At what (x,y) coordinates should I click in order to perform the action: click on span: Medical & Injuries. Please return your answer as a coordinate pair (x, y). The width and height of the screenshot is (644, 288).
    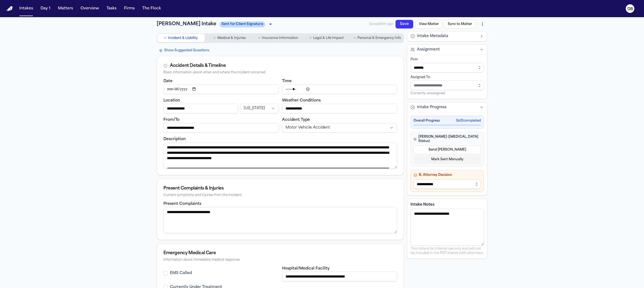
    Looking at the image, I should click on (232, 38).